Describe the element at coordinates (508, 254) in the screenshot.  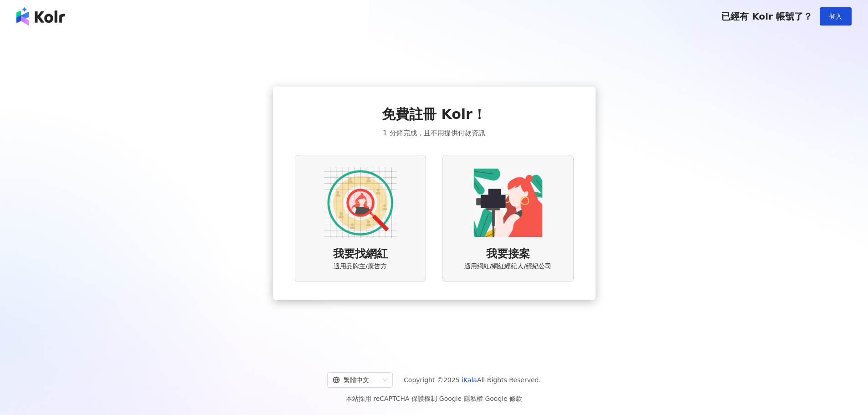
I see `span: 我要接案` at that location.